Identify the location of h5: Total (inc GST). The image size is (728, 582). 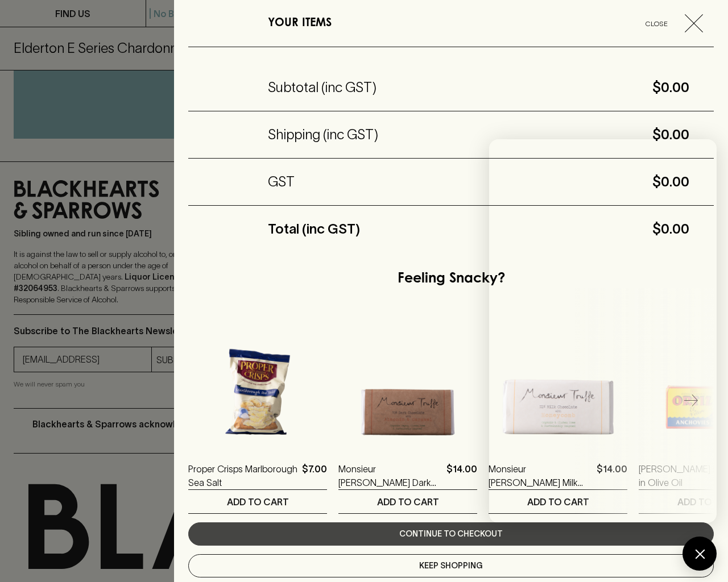
(314, 229).